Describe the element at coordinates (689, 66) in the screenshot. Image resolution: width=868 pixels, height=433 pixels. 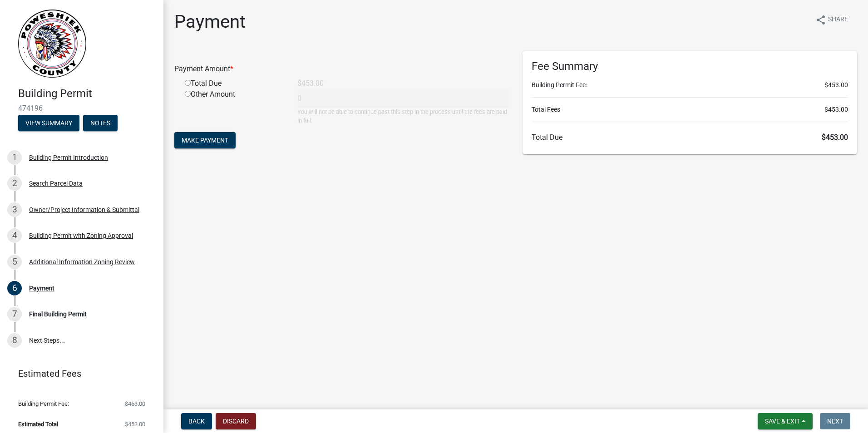
I see `h6: Fee Summary` at that location.